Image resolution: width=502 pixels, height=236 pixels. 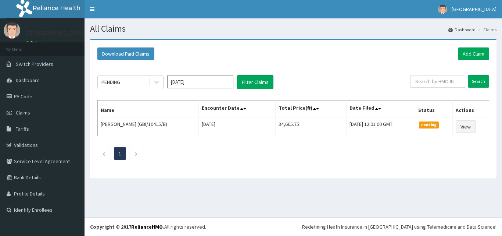 What do you see at coordinates (434, 109) in the screenshot?
I see `th: Status` at bounding box center [434, 109].